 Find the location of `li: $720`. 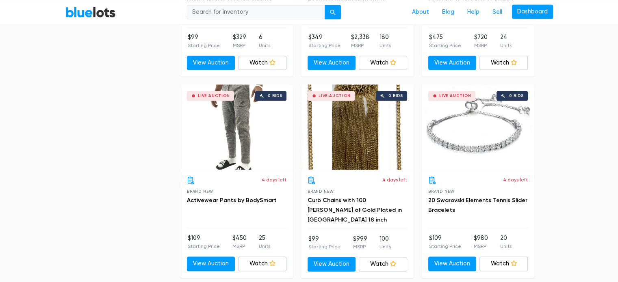

li: $720 is located at coordinates (480, 41).